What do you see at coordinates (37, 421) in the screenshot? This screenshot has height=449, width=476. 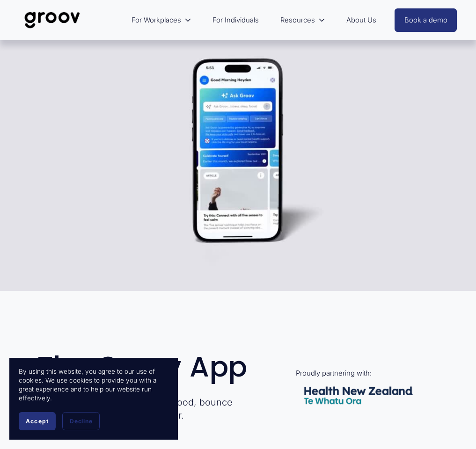 I see `button: Accept` at bounding box center [37, 421].